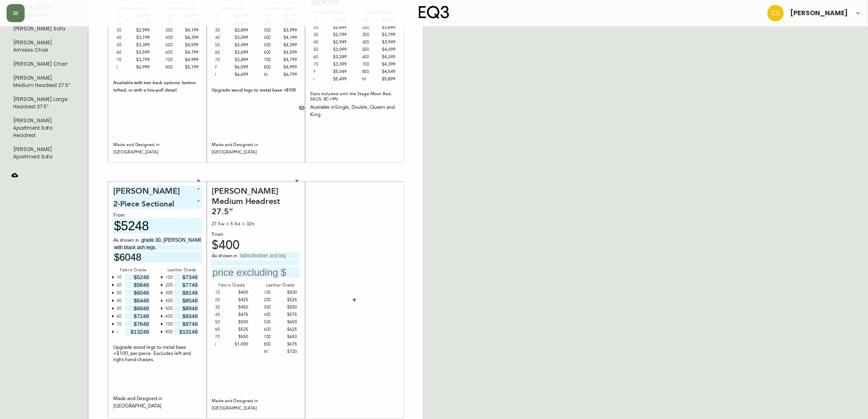 Image resolution: width=868 pixels, height=419 pixels. What do you see at coordinates (240, 337) in the screenshot?
I see `div: $550` at bounding box center [240, 337].